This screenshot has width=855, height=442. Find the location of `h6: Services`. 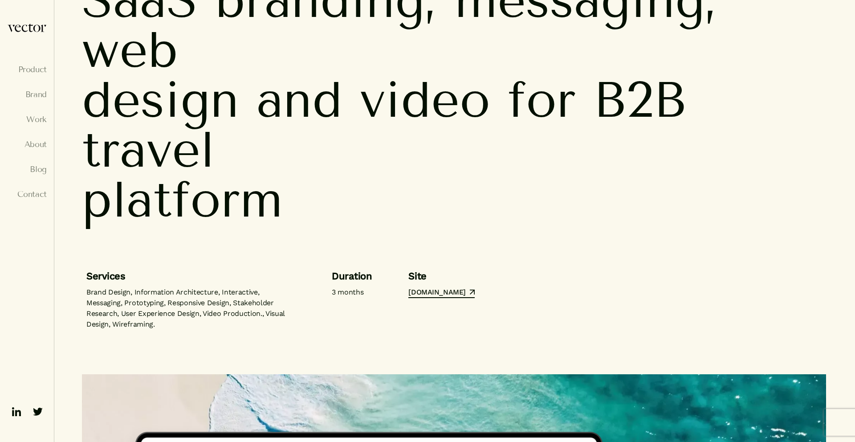

h6: Services is located at coordinates (191, 276).